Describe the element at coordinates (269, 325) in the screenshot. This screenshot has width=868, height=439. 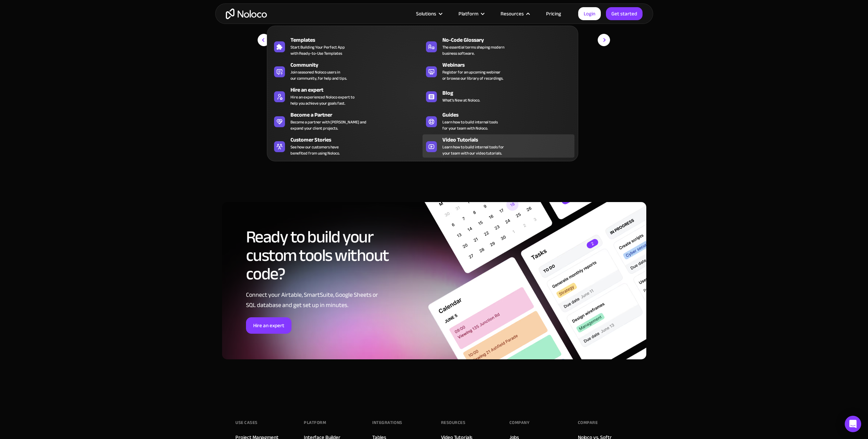
I see `a: Hire an expert` at that location.